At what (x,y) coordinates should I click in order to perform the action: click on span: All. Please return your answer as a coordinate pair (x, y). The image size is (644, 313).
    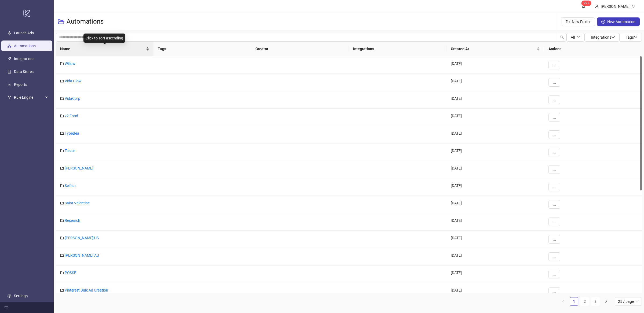
    Looking at the image, I should click on (573, 37).